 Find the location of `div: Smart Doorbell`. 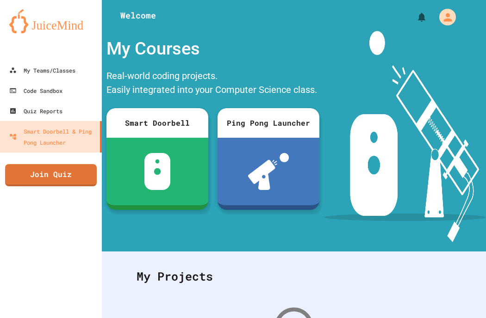

div: Smart Doorbell is located at coordinates (157, 123).